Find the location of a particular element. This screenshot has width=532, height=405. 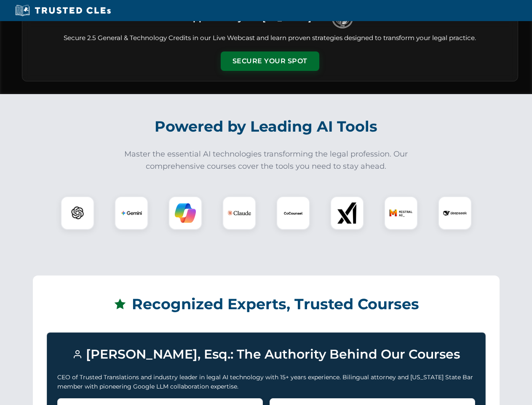

img: xAI Logo is located at coordinates (347, 213).